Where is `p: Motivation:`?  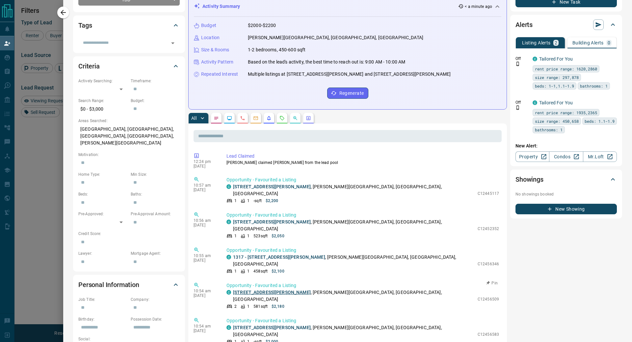
p: Motivation: is located at coordinates (129, 155).